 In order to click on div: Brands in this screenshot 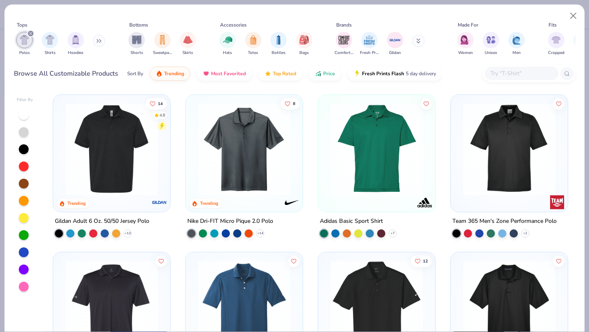, I will do `click(344, 25)`.